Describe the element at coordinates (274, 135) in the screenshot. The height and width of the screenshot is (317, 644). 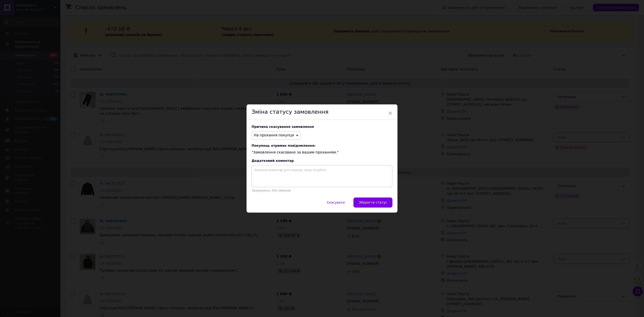
I see `span: На прохання покупця` at that location.